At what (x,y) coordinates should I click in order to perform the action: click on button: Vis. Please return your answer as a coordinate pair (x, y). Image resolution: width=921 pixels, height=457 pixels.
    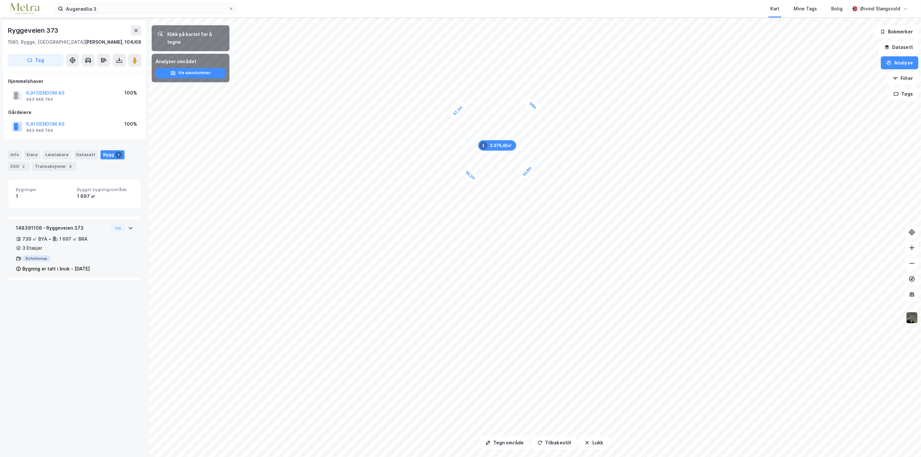
    Looking at the image, I should click on (118, 228).